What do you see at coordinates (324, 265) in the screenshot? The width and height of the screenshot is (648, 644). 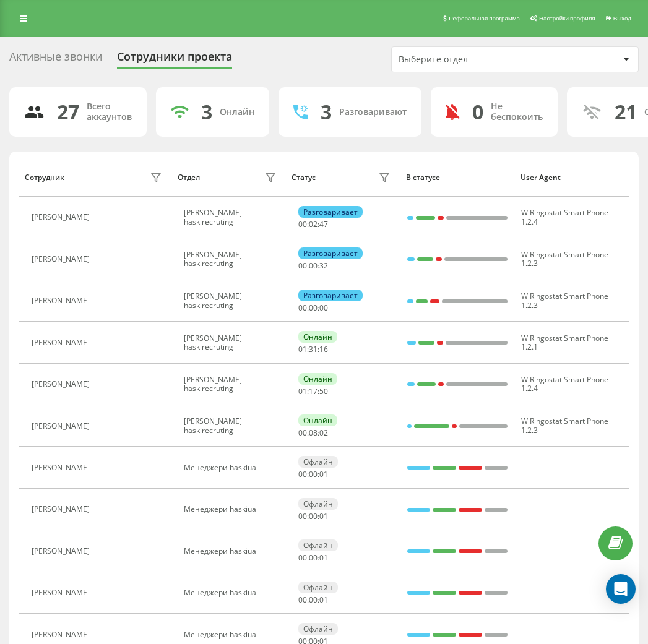 I see `span: 32` at bounding box center [324, 265].